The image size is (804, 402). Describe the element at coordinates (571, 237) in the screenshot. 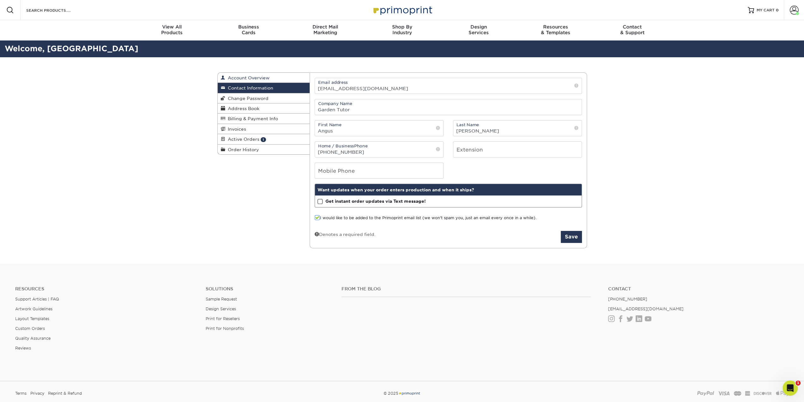

I see `button: Save` at that location.